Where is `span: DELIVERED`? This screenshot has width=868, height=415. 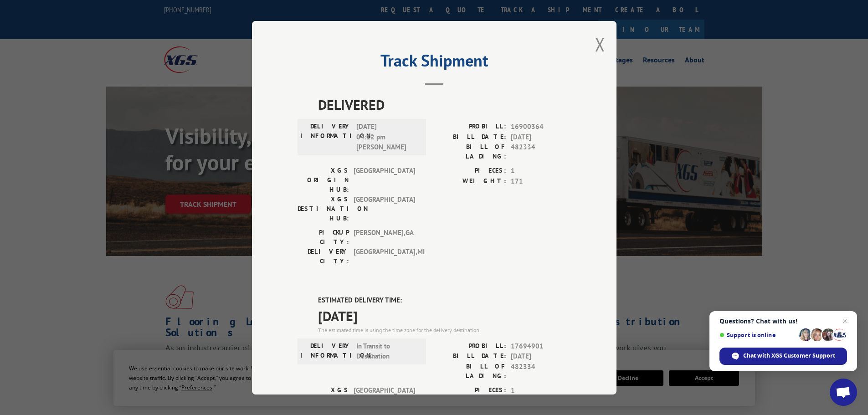 span: DELIVERED is located at coordinates (445, 104).